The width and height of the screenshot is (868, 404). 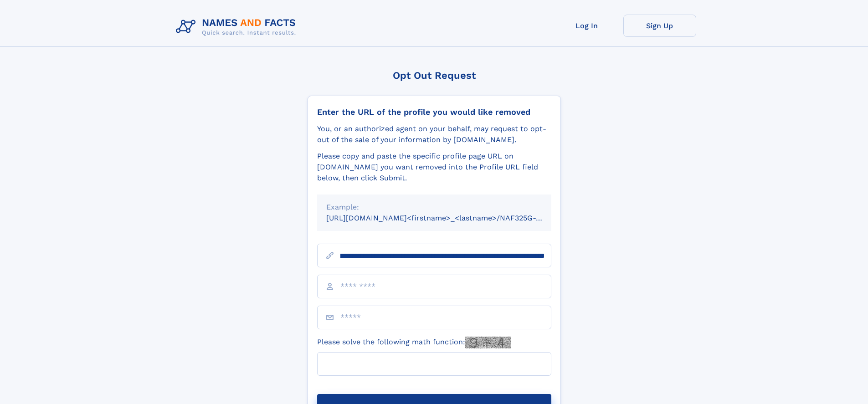 What do you see at coordinates (660, 25) in the screenshot?
I see `a: Sign Up` at bounding box center [660, 25].